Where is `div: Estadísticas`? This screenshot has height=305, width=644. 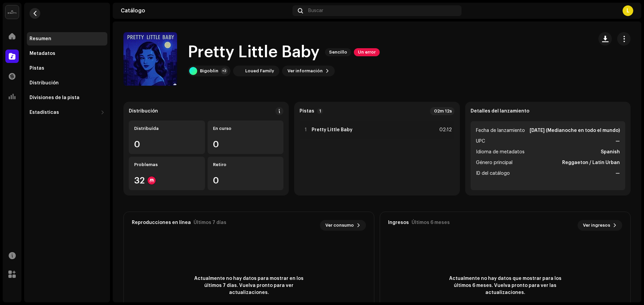
div: Estadísticas is located at coordinates (44, 113).